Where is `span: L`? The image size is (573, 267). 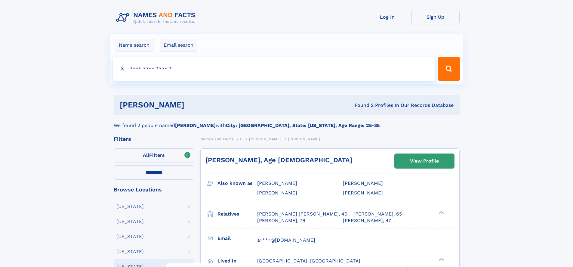
span: L is located at coordinates (241, 139).